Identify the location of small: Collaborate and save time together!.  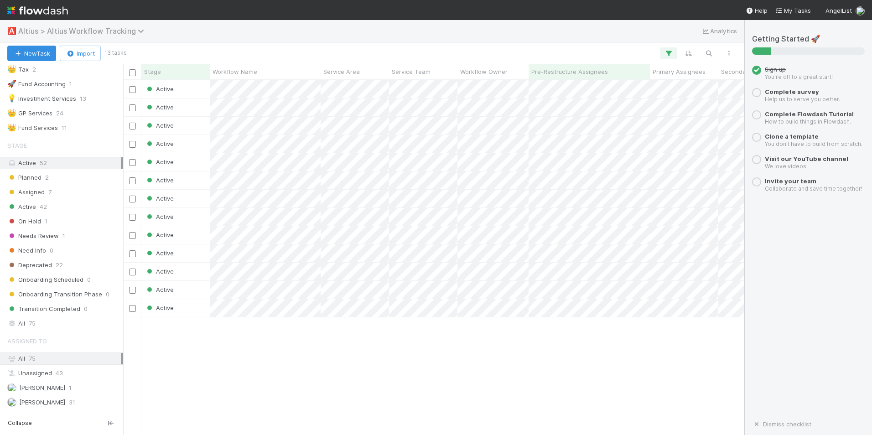
(814, 188).